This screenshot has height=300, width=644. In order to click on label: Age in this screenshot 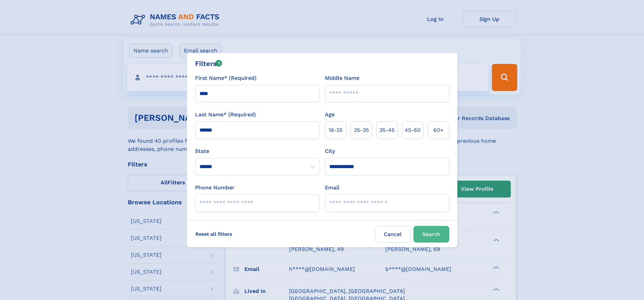, I will do `click(329, 115)`.